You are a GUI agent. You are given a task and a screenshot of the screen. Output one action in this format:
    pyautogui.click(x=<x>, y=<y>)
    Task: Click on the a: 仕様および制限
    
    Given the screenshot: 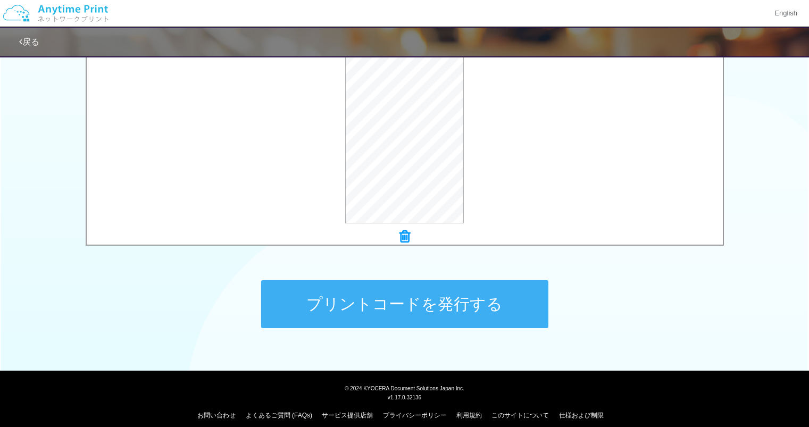 What is the action you would take?
    pyautogui.click(x=581, y=415)
    